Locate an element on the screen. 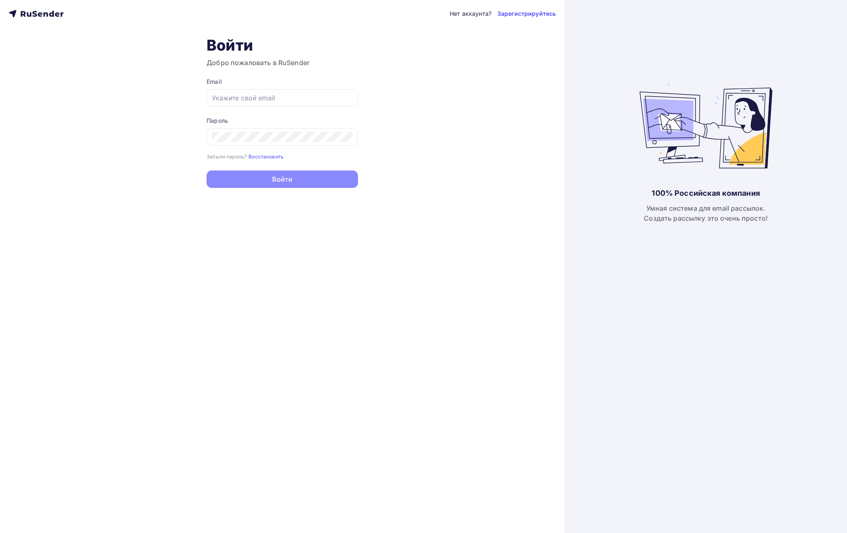 This screenshot has width=847, height=533. div: Пароль is located at coordinates (282, 121).